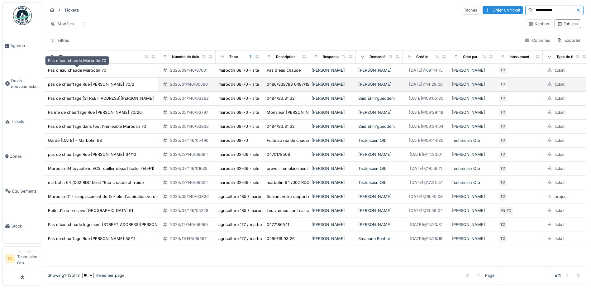 This screenshot has width=591, height=288. Describe the element at coordinates (291, 140) in the screenshot. I see `div: Fuite au rez de chaussée` at that location.